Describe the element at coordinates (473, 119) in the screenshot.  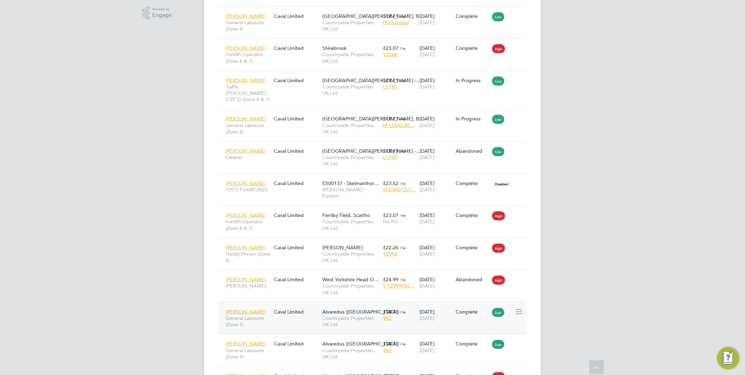
I see `div: In Progress` at that location.